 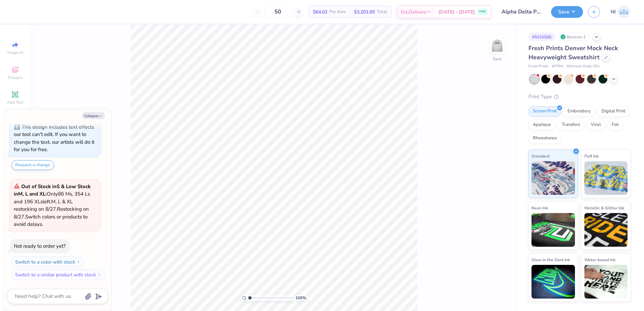 I want to click on span: FREE, so click(x=482, y=12).